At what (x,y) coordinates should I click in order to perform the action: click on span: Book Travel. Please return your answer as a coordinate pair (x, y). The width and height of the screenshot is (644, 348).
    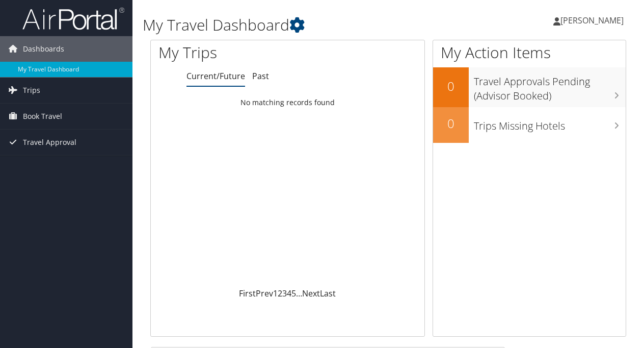
    Looking at the image, I should click on (42, 116).